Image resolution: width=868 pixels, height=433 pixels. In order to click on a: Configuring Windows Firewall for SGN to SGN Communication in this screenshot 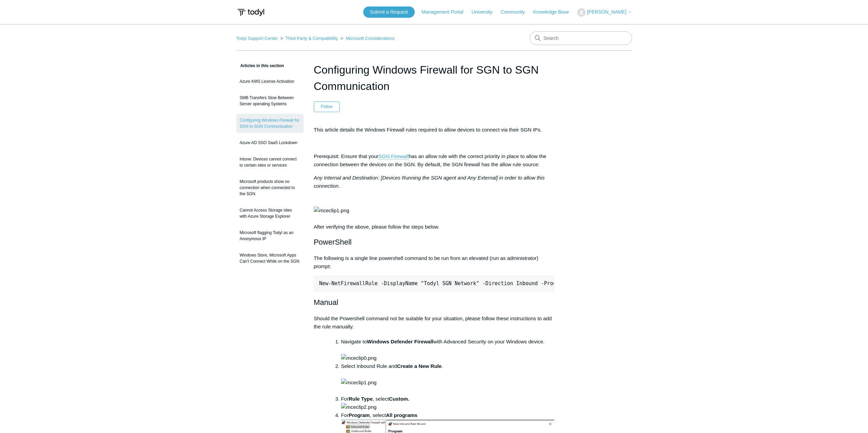, I will do `click(270, 123)`.